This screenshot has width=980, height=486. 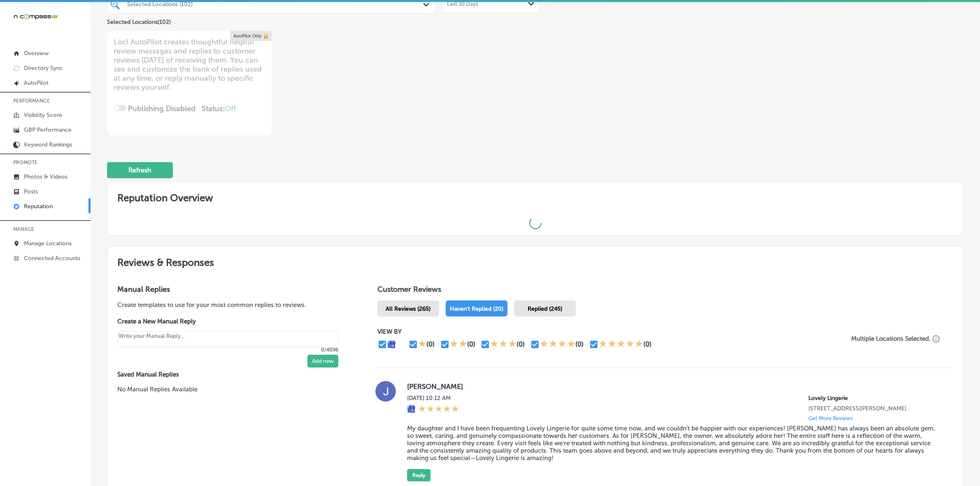 I want to click on p: 7600 Weston Rd Unit 41, so click(x=875, y=408).